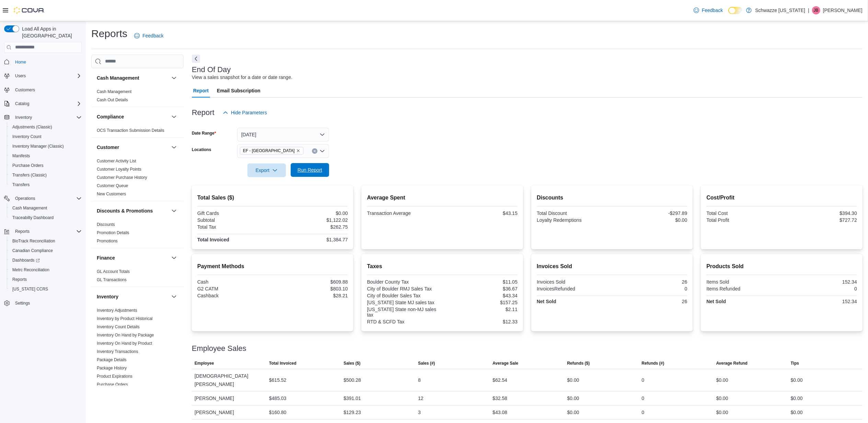  Describe the element at coordinates (204, 133) in the screenshot. I see `label: Date Range` at that location.